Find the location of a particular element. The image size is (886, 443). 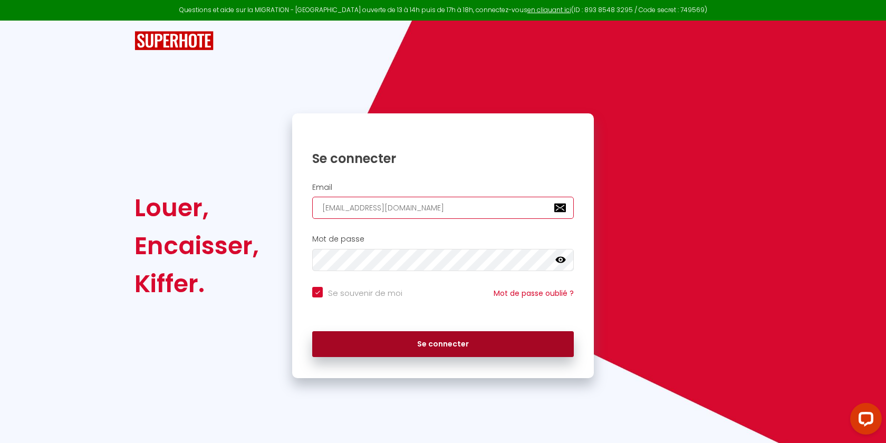

h2: Mot de passe is located at coordinates (443, 239).